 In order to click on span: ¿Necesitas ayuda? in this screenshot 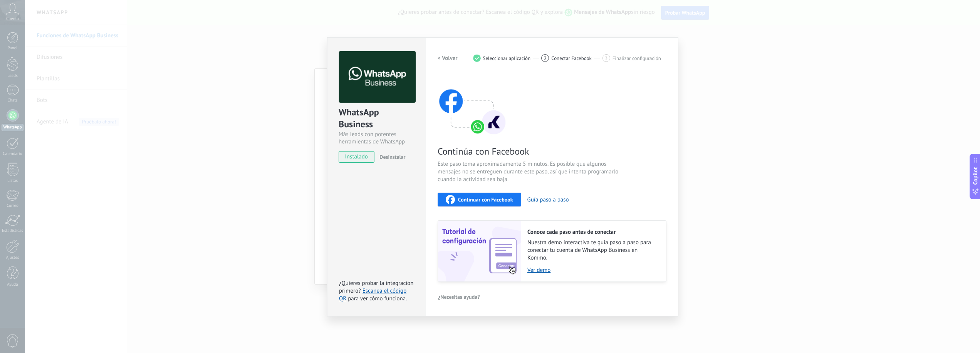, I will do `click(459, 297)`.